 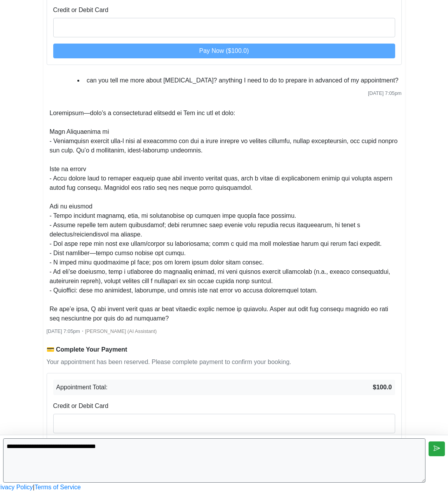 I want to click on button: Pay Now ($100.0), so click(x=224, y=51).